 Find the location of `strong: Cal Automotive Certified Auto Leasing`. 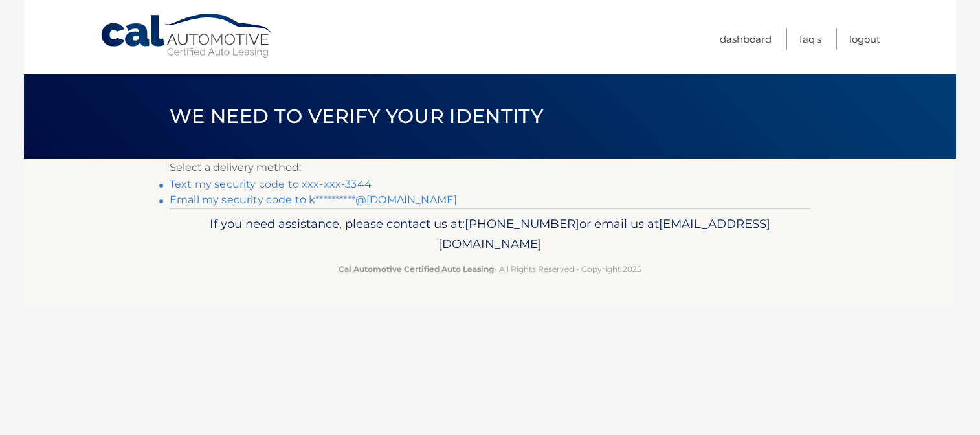

strong: Cal Automotive Certified Auto Leasing is located at coordinates (416, 268).